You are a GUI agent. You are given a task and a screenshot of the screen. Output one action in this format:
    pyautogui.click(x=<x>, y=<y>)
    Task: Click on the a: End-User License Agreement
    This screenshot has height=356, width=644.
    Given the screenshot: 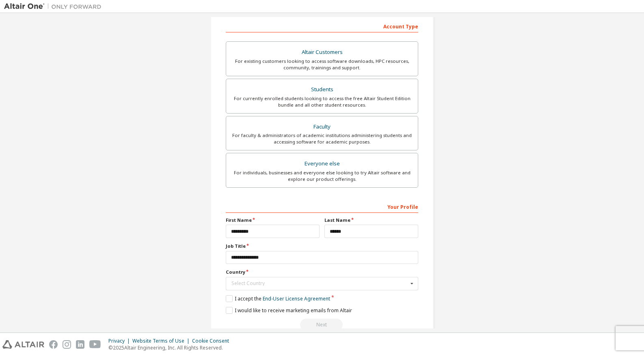 What is the action you would take?
    pyautogui.click(x=296, y=299)
    